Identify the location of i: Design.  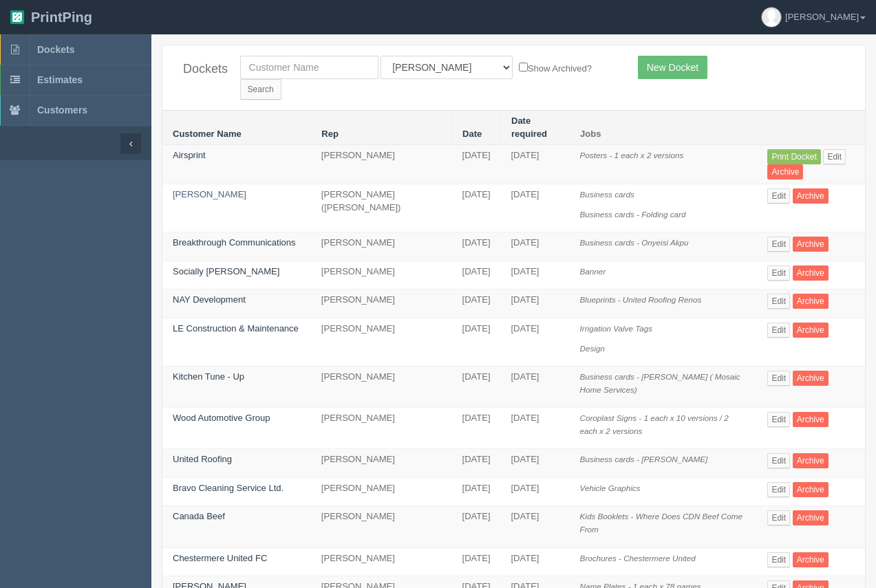
(593, 348).